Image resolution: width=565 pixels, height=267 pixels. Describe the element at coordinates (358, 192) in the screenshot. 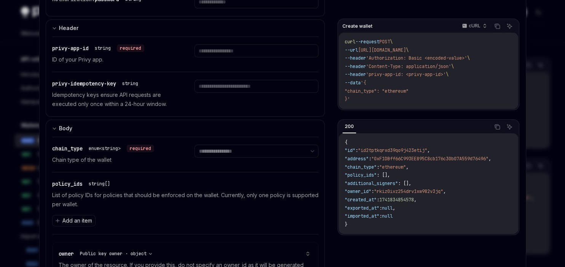

I see `span: "owner_id"` at that location.